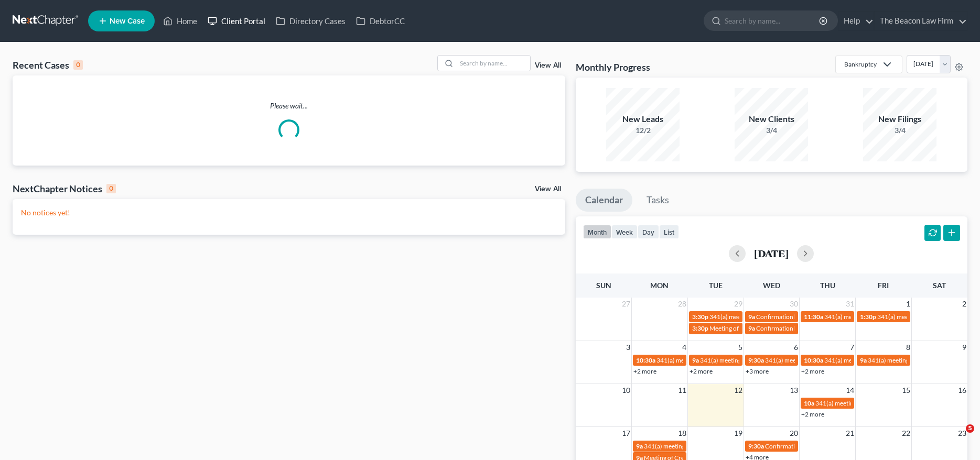 The image size is (980, 460). I want to click on span: 14, so click(849, 391).